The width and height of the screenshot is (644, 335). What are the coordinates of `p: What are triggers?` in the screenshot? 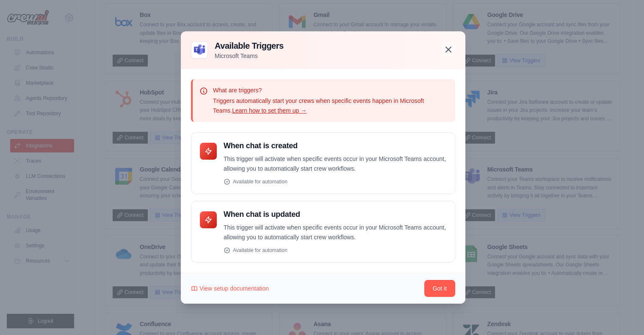 It's located at (331, 90).